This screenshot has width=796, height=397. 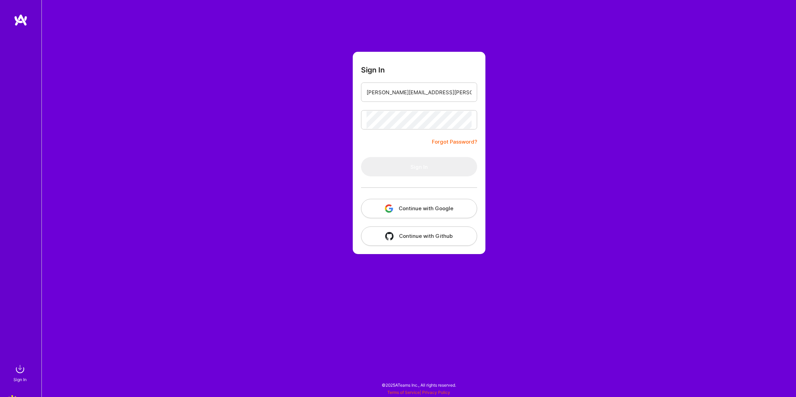 What do you see at coordinates (20, 369) in the screenshot?
I see `img: sign in` at bounding box center [20, 369].